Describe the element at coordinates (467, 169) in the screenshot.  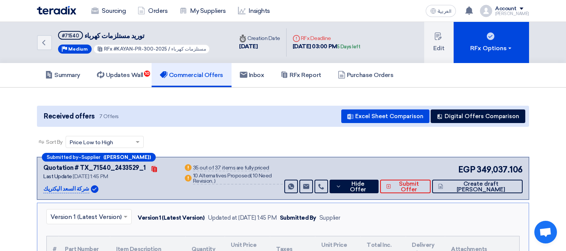
I see `span: EGP` at that location.